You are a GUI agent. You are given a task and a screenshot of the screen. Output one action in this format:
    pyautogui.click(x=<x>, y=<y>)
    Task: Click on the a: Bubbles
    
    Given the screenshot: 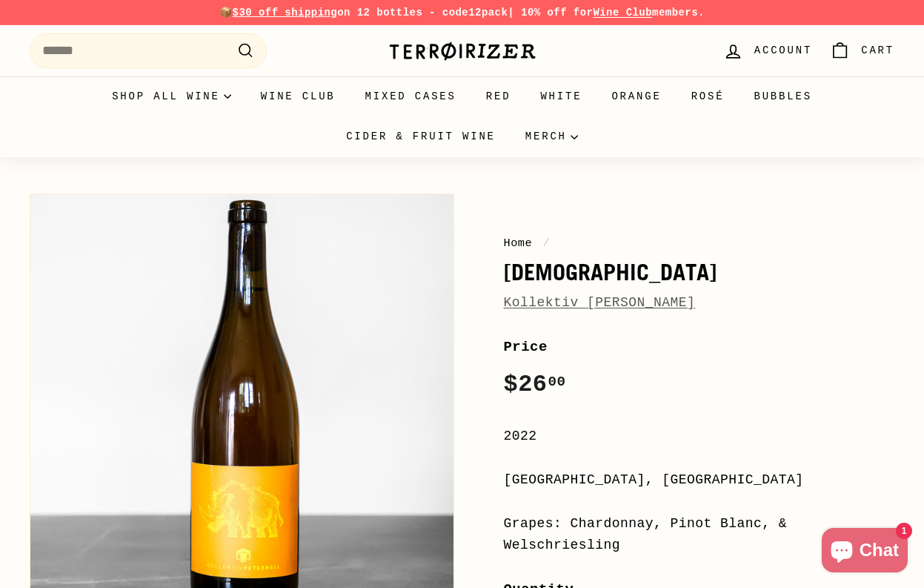 What is the action you would take?
    pyautogui.click(x=782, y=96)
    